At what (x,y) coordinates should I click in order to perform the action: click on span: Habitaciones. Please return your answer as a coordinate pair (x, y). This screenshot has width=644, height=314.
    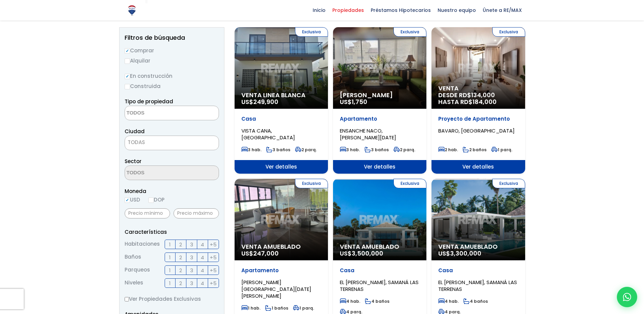
    Looking at the image, I should click on (142, 244).